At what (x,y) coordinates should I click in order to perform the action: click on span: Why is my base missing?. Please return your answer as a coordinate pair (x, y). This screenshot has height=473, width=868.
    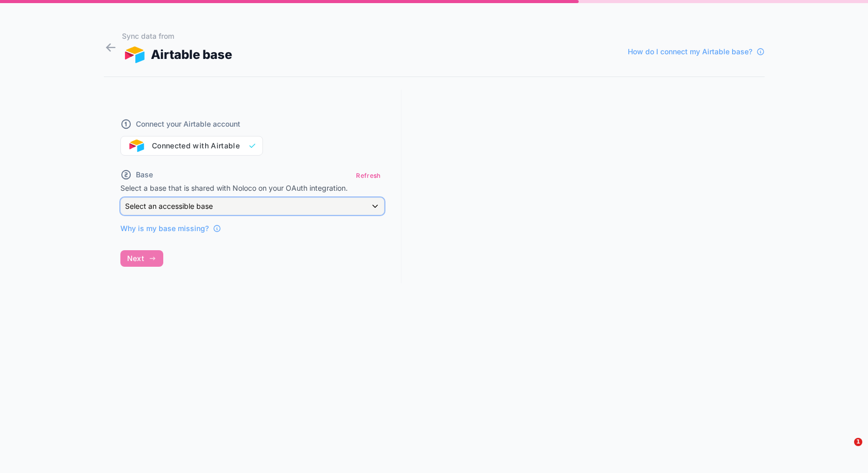
    Looking at the image, I should click on (164, 229).